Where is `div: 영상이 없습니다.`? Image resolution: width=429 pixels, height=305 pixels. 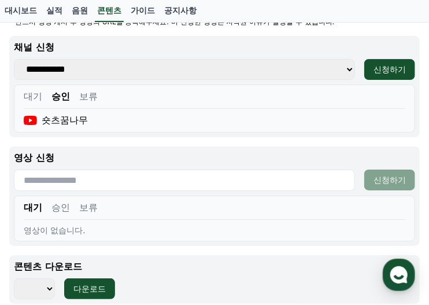
div: 영상이 없습니다. is located at coordinates (215, 230).